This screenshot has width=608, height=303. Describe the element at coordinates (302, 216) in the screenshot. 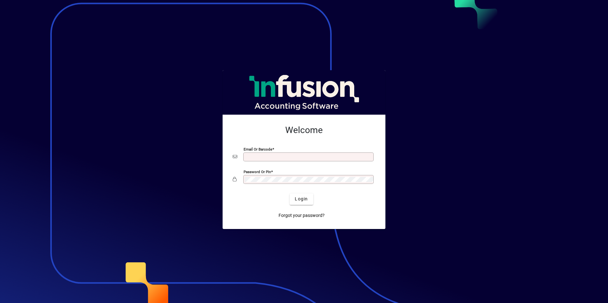

I see `span: Forgot your password?` at that location.